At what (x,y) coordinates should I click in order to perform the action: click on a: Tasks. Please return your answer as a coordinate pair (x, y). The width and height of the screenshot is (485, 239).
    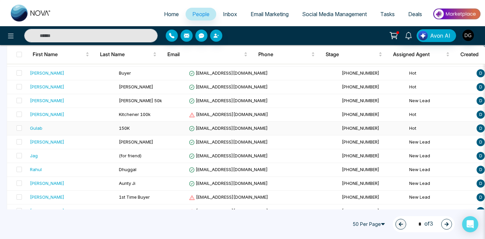
    Looking at the image, I should click on (387, 14).